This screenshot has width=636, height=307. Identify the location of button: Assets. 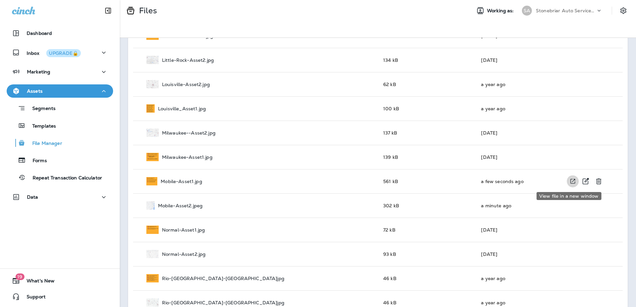
(60, 91).